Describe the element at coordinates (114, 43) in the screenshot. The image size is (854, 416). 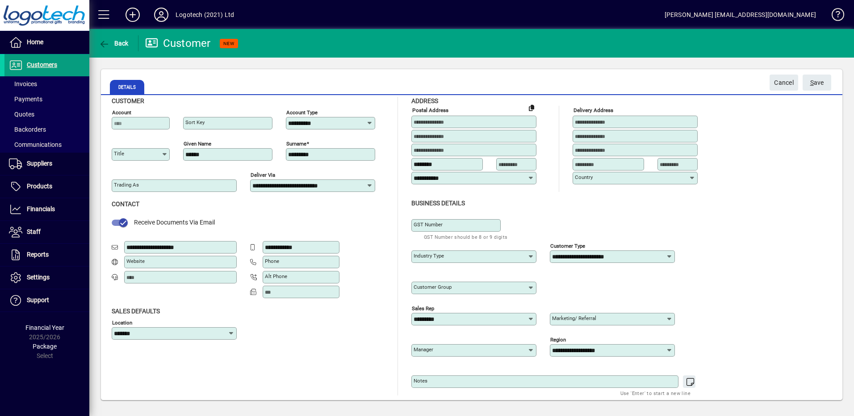
I see `app-page-header-button: Back` at that location.